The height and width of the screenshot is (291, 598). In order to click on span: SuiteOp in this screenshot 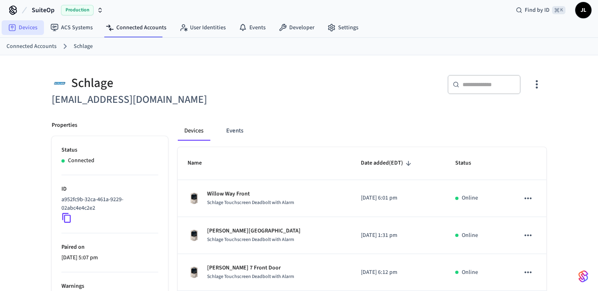, I will do `click(43, 10)`.